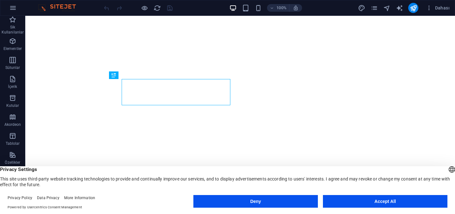  Describe the element at coordinates (438, 8) in the screenshot. I see `span: Dahası` at that location.